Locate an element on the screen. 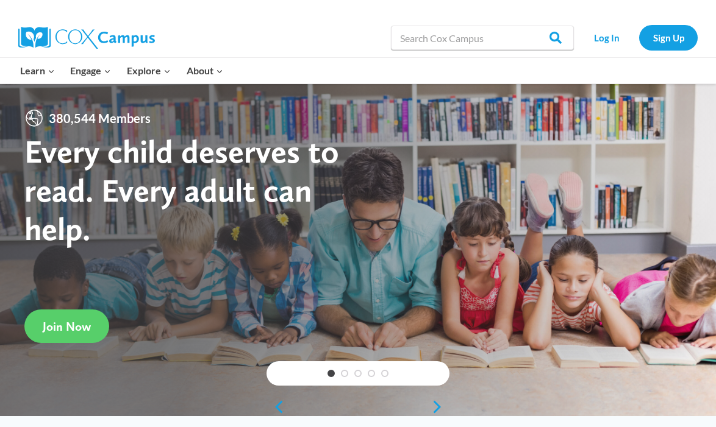  nav: Secondary Navigation is located at coordinates (638, 37).